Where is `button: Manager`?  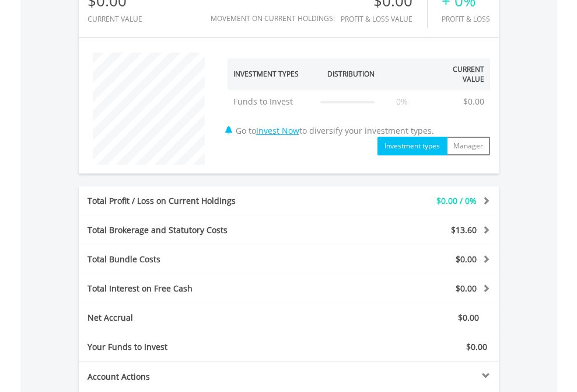 button: Manager is located at coordinates (469, 146).